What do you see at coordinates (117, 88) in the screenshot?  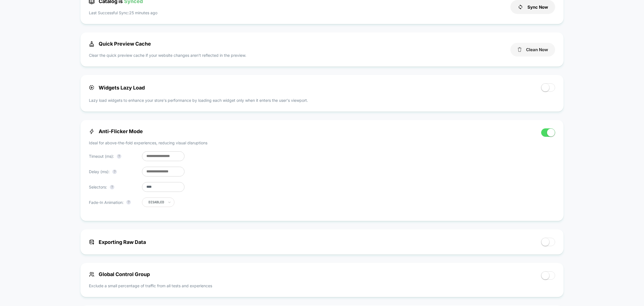 I see `span: Widgets Lazy Load` at bounding box center [117, 88].